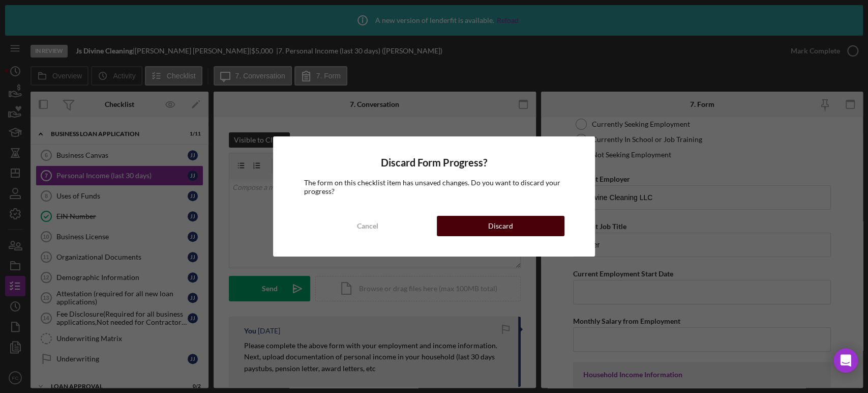 Image resolution: width=868 pixels, height=393 pixels. Describe the element at coordinates (845, 360) in the screenshot. I see `div: Open Intercom Messenger` at that location.